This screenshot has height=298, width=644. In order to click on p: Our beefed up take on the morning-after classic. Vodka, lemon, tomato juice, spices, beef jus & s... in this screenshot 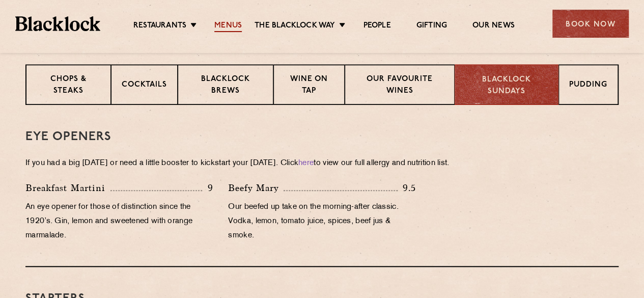, I will do `click(322, 221)`.